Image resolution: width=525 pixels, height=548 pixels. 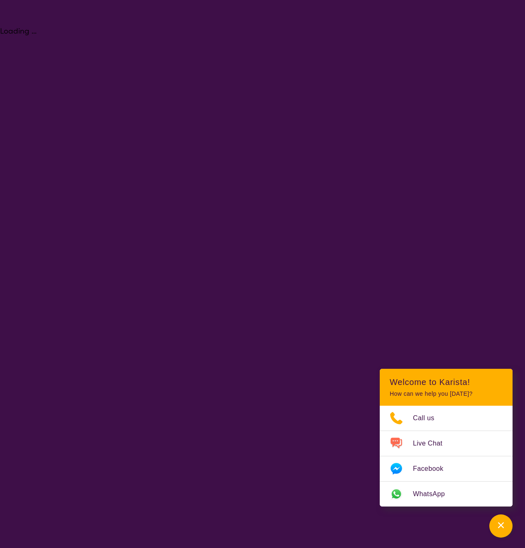 I want to click on div: Channel Menu, so click(x=446, y=438).